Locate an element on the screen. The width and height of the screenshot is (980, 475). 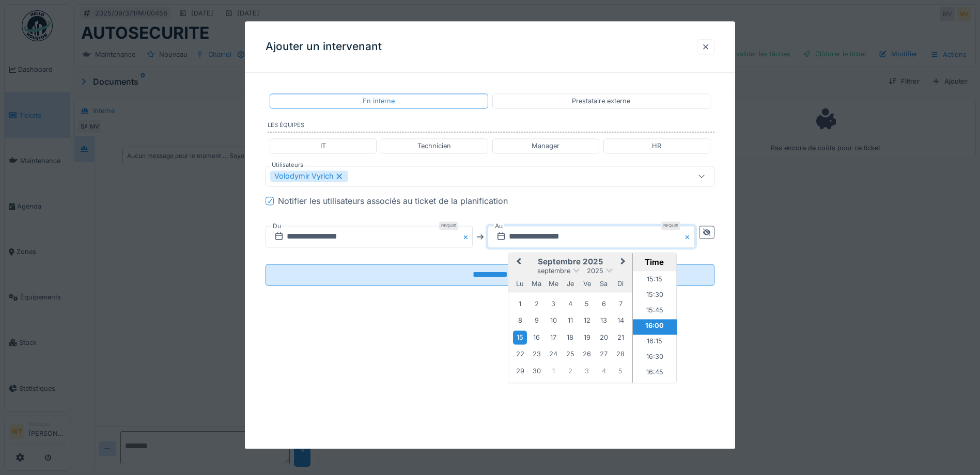
span: 2025 is located at coordinates (595, 271).